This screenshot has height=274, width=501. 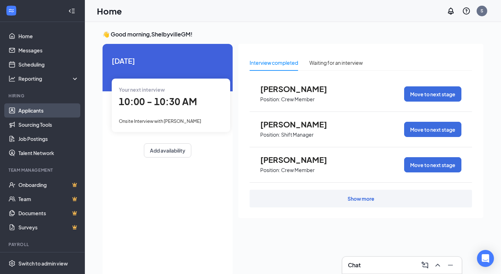 I want to click on a: Home, so click(x=48, y=36).